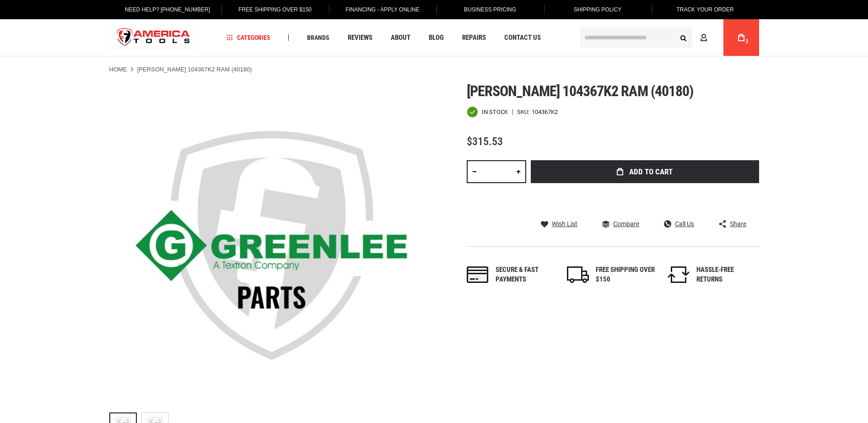 The height and width of the screenshot is (423, 868). I want to click on div: Secure & fast payments, so click(526, 275).